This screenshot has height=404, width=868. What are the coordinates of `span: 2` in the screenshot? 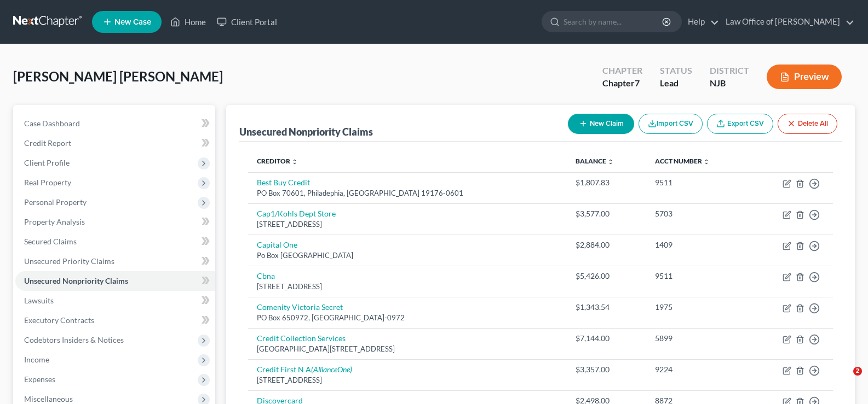 It's located at (857, 371).